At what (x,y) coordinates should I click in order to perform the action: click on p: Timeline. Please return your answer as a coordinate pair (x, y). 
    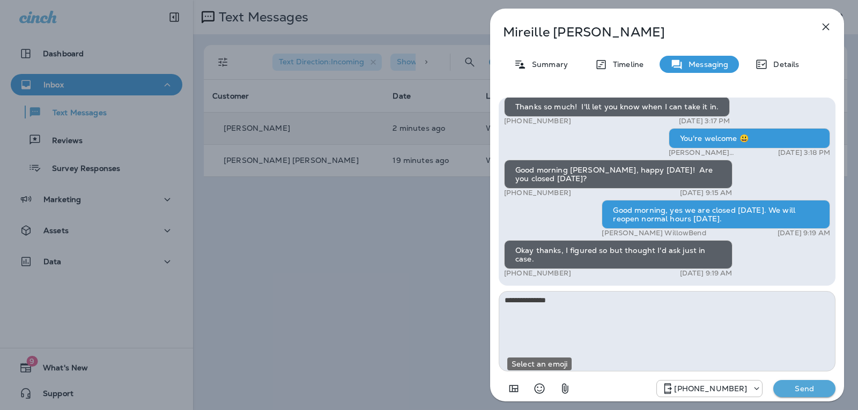
    Looking at the image, I should click on (625, 64).